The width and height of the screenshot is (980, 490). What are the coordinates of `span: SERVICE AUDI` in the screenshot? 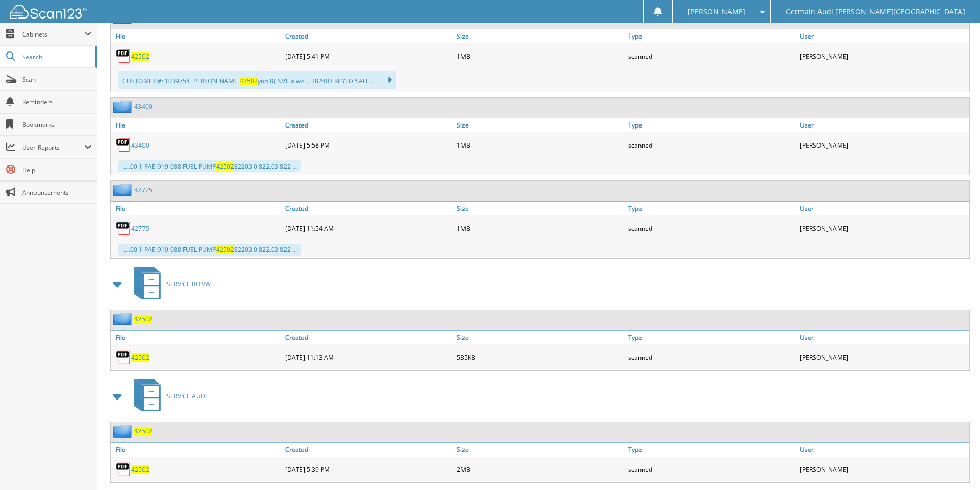 It's located at (187, 395).